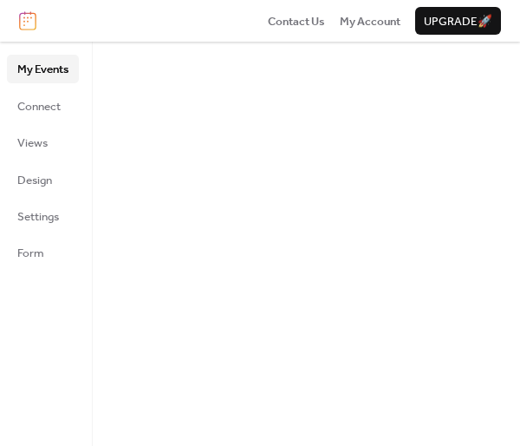  Describe the element at coordinates (28, 21) in the screenshot. I see `img: logo` at that location.